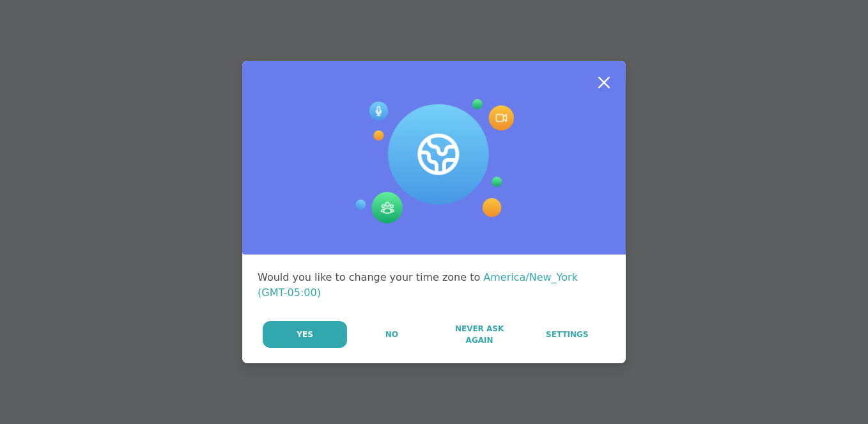  Describe the element at coordinates (391, 334) in the screenshot. I see `button: No` at that location.